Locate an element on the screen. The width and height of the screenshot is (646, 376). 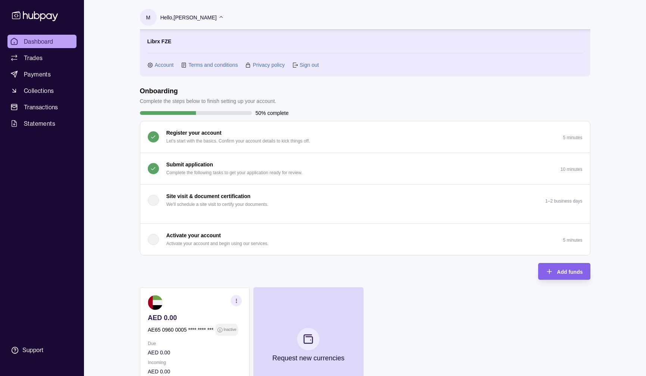
span: Collections is located at coordinates (39, 91).